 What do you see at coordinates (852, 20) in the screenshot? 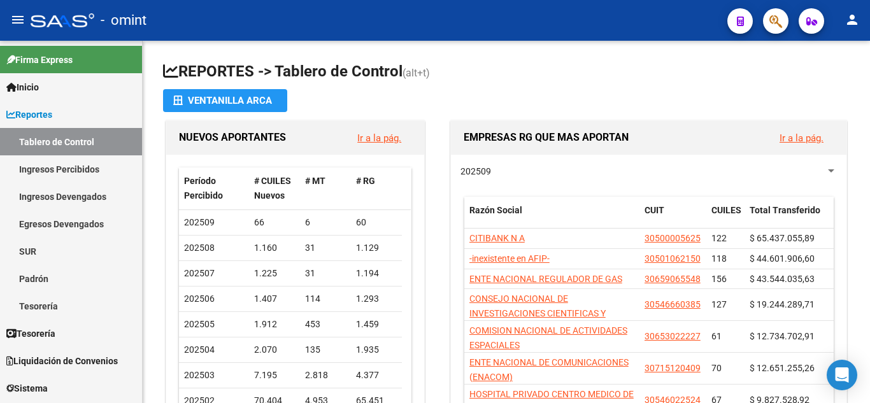
I see `mat-icon: person` at bounding box center [852, 20].